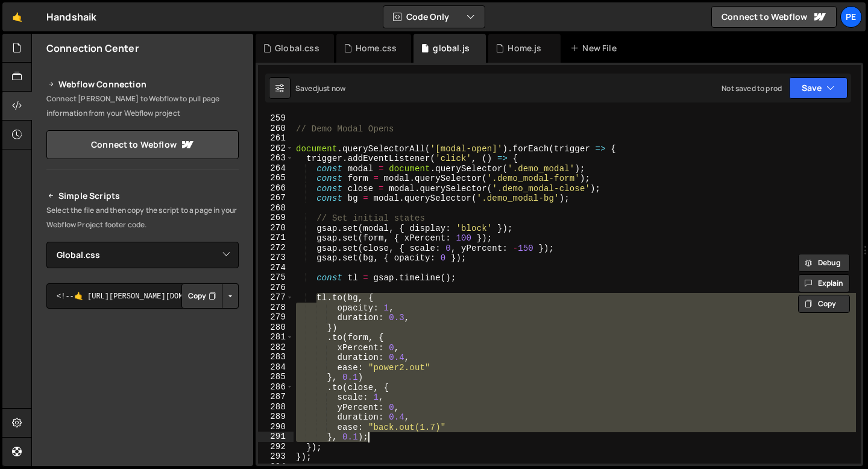 The width and height of the screenshot is (868, 469). What do you see at coordinates (275, 119) in the screenshot?
I see `div: 259` at bounding box center [275, 119].